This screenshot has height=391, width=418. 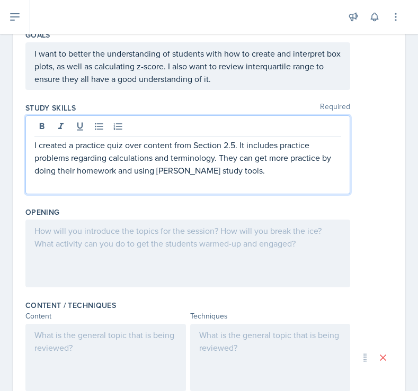 I want to click on label: Opening, so click(x=42, y=212).